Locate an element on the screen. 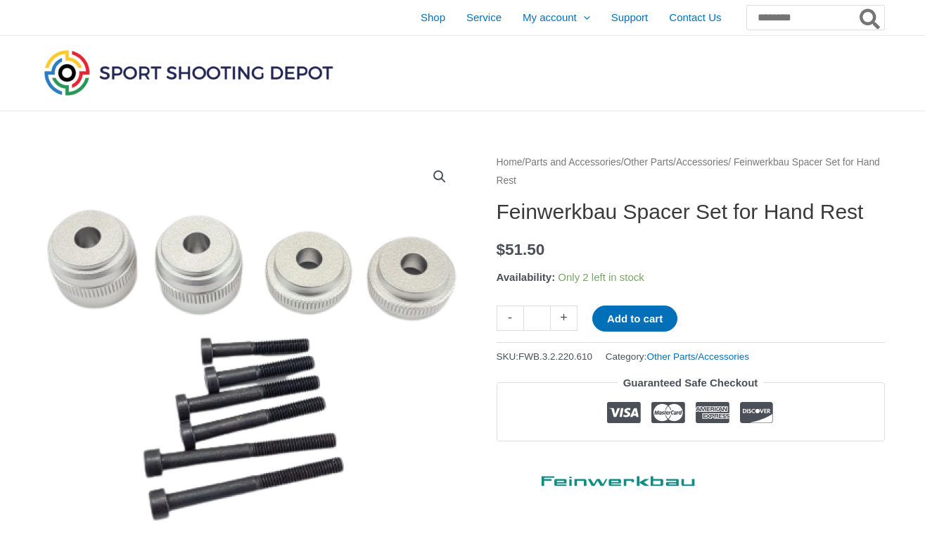  span: SKU: is located at coordinates (545, 356).